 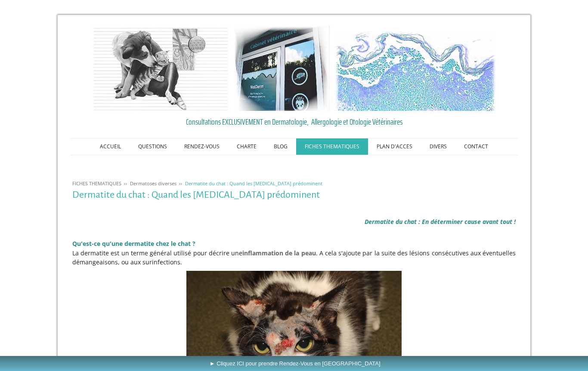 I want to click on a: CONTACT, so click(x=476, y=146).